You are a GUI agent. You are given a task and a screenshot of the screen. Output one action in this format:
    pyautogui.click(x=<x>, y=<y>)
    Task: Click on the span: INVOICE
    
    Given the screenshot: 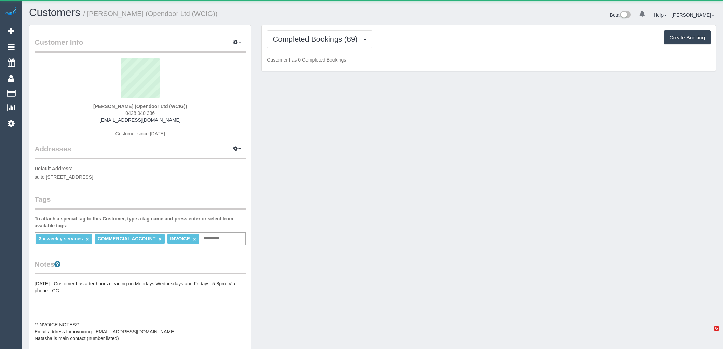 What is the action you would take?
    pyautogui.click(x=180, y=239)
    